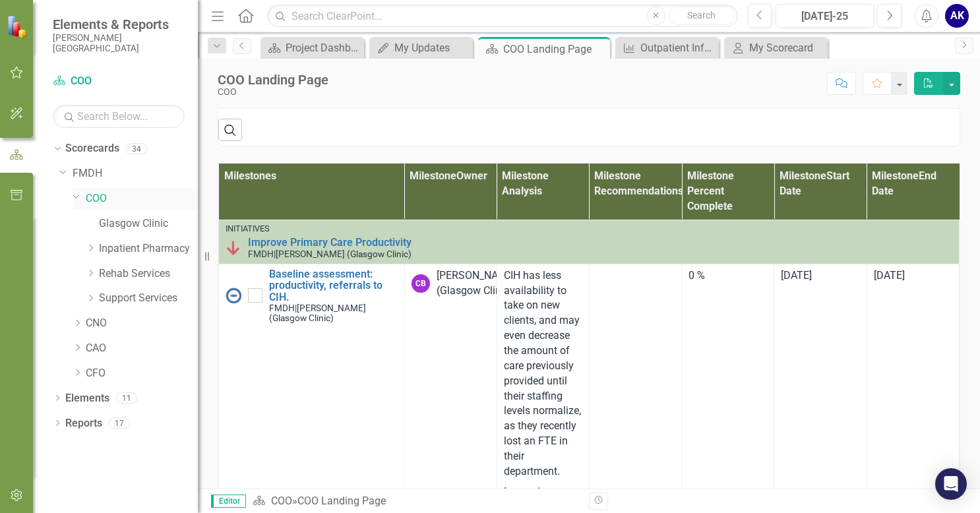  Describe the element at coordinates (421, 48) in the screenshot. I see `a: My Updates` at that location.